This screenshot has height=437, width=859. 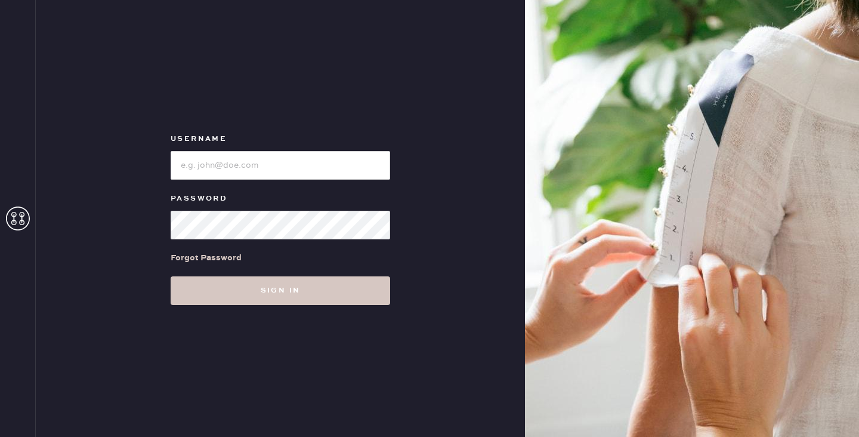 I want to click on label: Username, so click(x=280, y=139).